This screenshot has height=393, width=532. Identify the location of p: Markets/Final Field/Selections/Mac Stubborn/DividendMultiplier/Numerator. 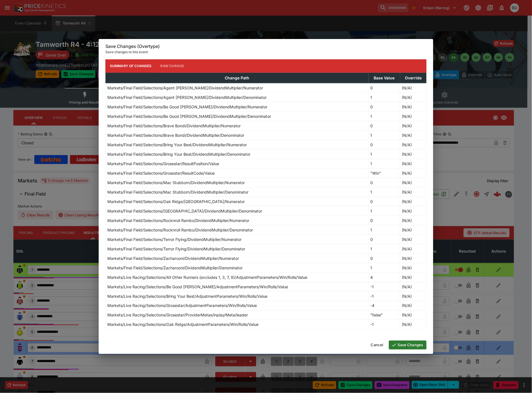
(176, 182).